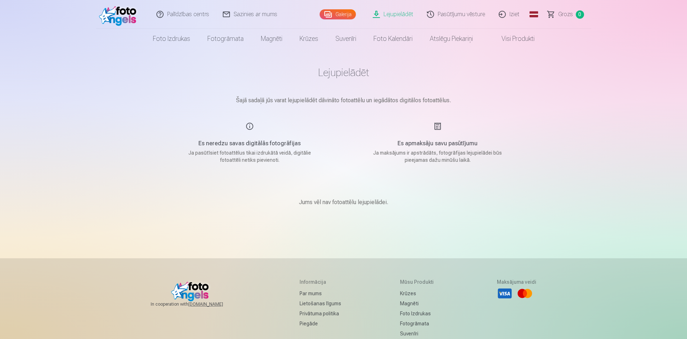  Describe the element at coordinates (344, 100) in the screenshot. I see `p: Šajā sadaļā jūs varat lejupielādēt dāvināto fotoattēlu un iegādātos digitālos fotoattēlus.` at that location.